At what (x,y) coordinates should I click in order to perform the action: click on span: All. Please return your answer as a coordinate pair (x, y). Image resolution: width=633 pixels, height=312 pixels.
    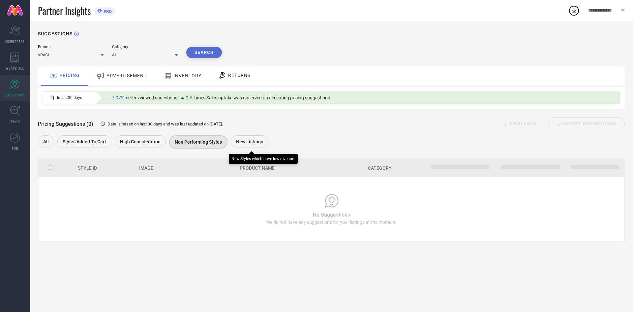
    Looking at the image, I should click on (46, 141).